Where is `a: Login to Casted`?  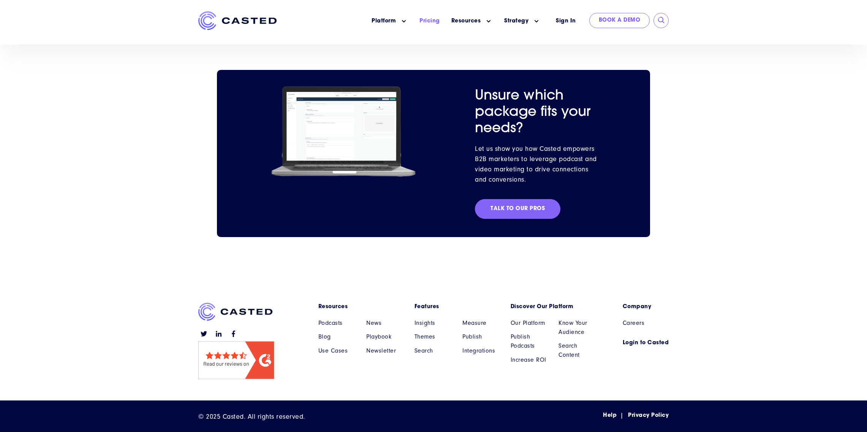
a: Login to Casted is located at coordinates (646, 343).